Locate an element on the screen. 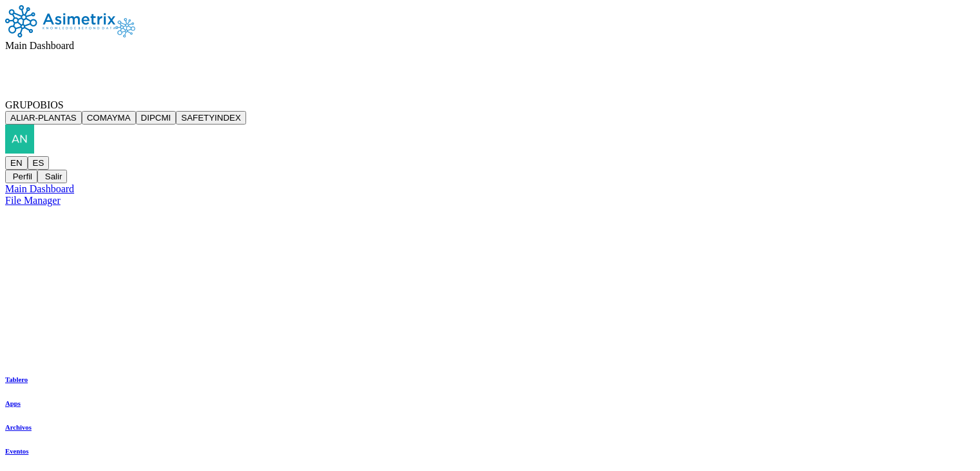  button: COMAYMA is located at coordinates (108, 117).